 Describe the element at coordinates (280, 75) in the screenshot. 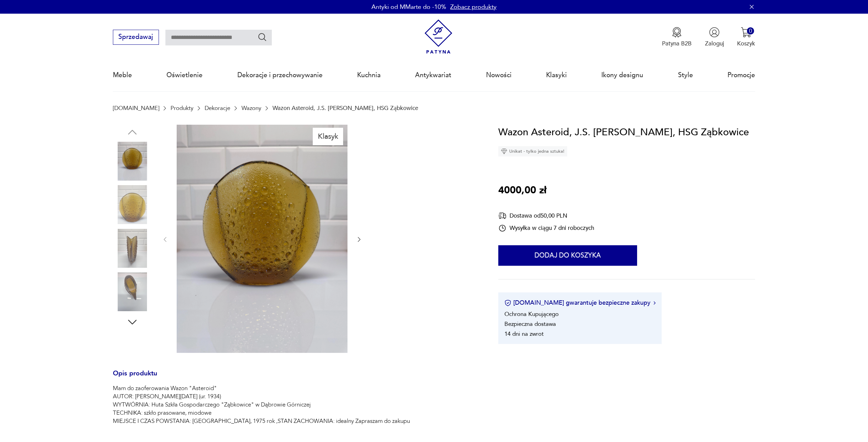

I see `a: Dekoracje i przechowywanie` at that location.